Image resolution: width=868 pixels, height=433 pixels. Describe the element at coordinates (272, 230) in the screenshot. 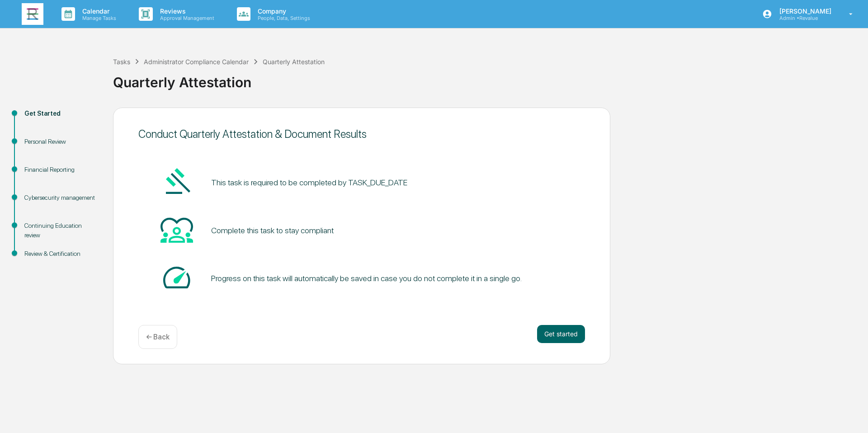

I see `div: Complete this task to stay compliant` at that location.